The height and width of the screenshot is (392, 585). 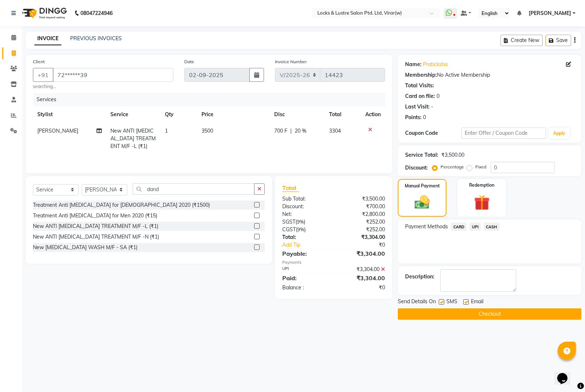 I want to click on span: CASH, so click(x=492, y=227).